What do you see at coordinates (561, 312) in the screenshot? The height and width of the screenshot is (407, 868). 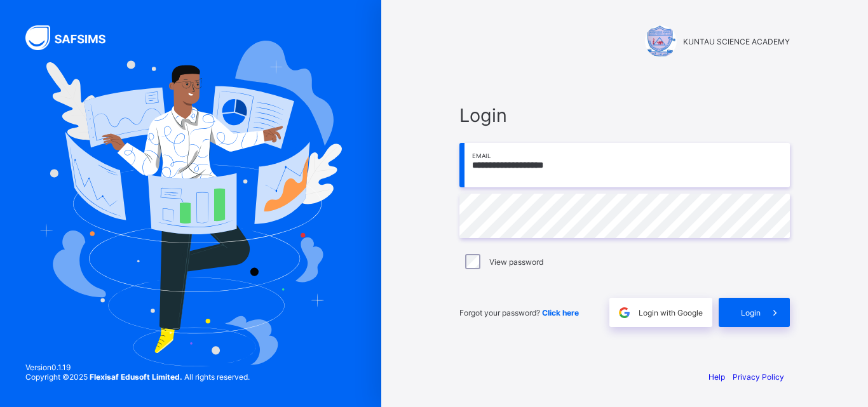 I see `span: Click here` at bounding box center [561, 312].